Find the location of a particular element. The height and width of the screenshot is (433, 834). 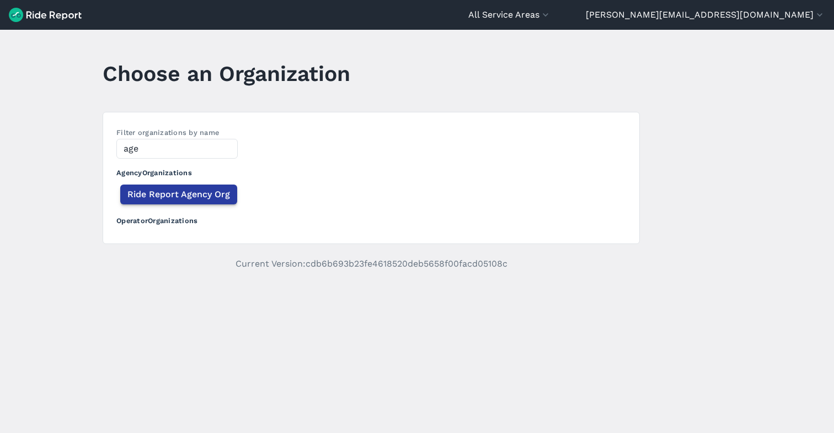

h3: Operator Organizations is located at coordinates (371, 218).